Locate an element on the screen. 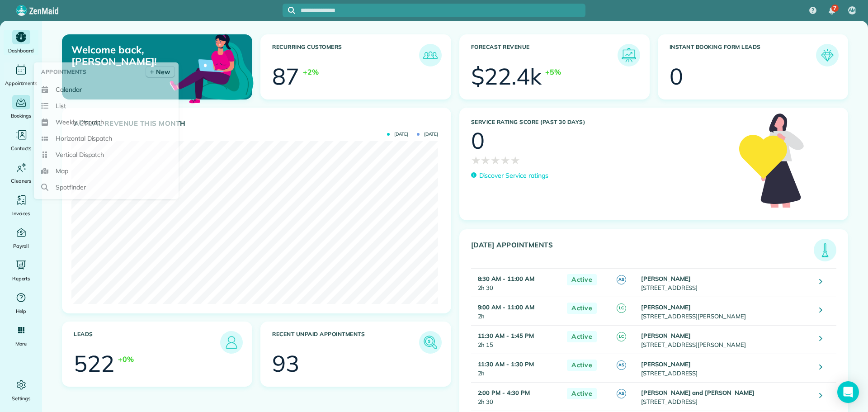  h3: Leads is located at coordinates (147, 342).